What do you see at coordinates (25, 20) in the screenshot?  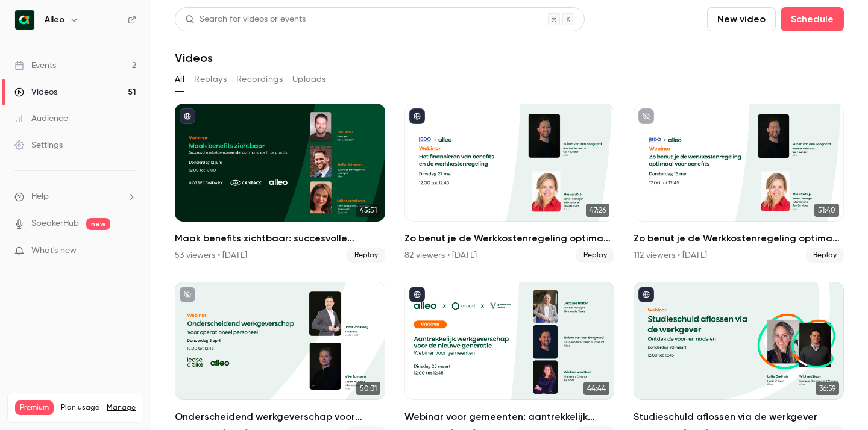 I see `img: Alleo` at bounding box center [25, 20].